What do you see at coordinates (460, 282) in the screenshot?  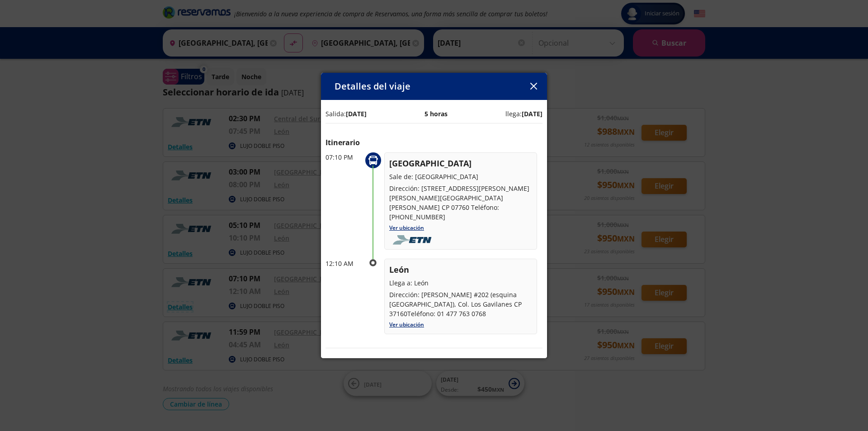 I see `p: Llega a: León` at bounding box center [460, 282].